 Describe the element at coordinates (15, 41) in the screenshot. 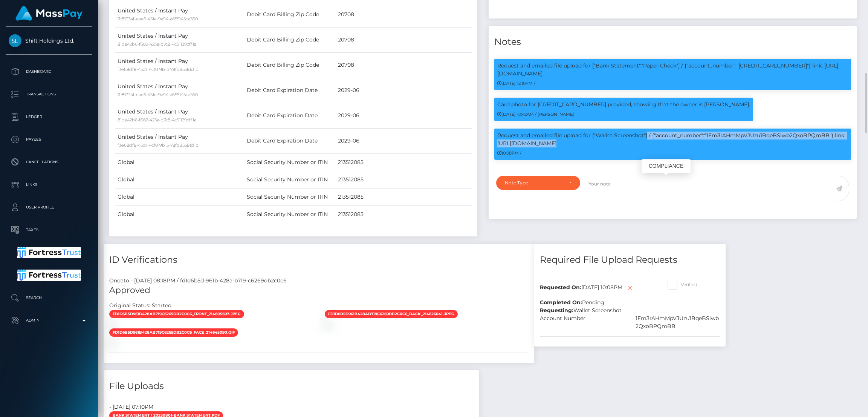

I see `img: Shift Holdings Ltd.` at that location.